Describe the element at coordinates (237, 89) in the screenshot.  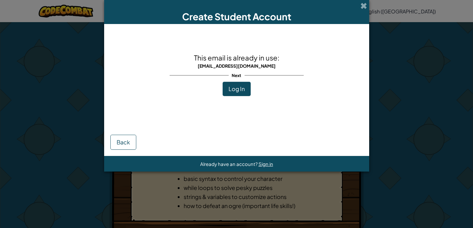
I see `span: Log In` at that location.